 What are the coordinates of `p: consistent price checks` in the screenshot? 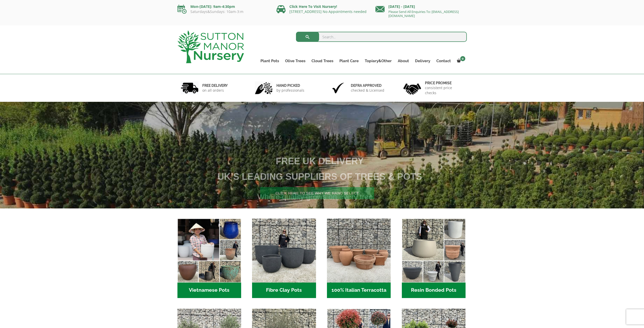 It's located at (444, 90).